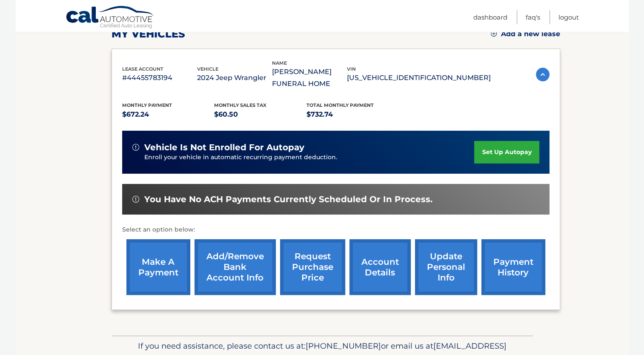 The image size is (644, 355). Describe the element at coordinates (261, 114) in the screenshot. I see `p: $60.50` at that location.